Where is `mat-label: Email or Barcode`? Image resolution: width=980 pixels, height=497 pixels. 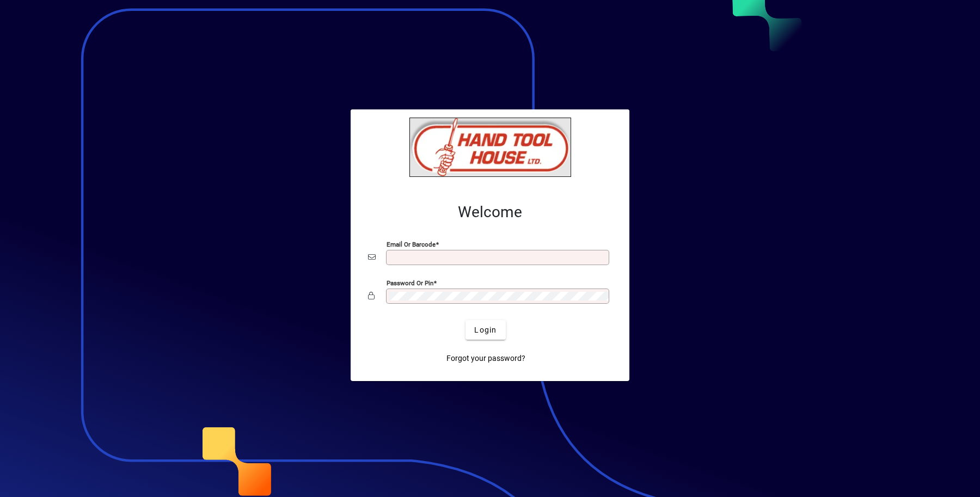
mat-label: Email or Barcode is located at coordinates (411, 244).